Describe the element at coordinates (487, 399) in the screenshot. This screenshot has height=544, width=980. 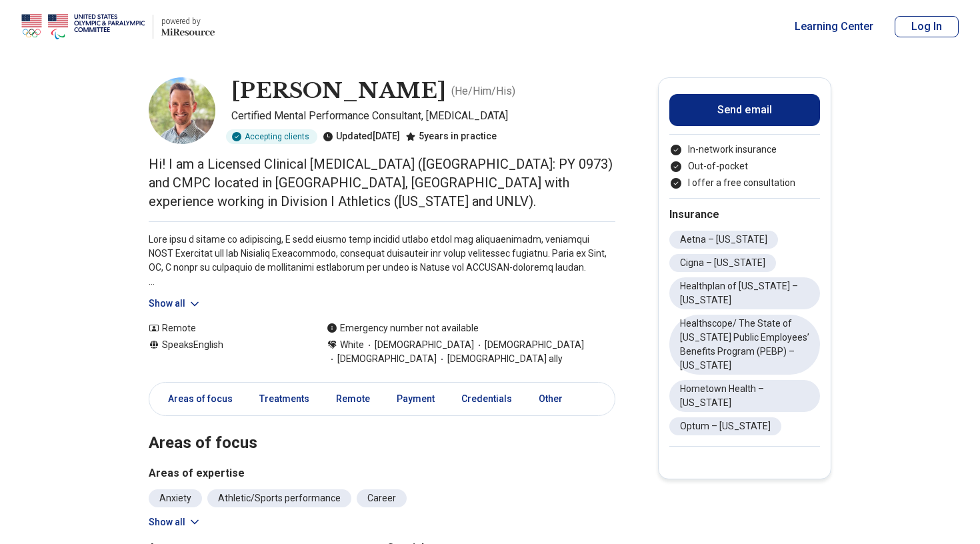
I see `a: Credentials` at that location.